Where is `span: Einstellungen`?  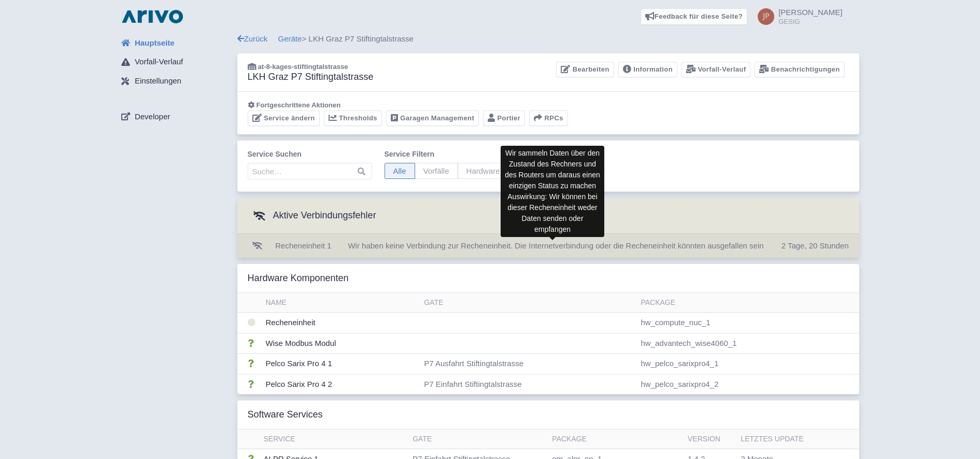 span: Einstellungen is located at coordinates (158, 81).